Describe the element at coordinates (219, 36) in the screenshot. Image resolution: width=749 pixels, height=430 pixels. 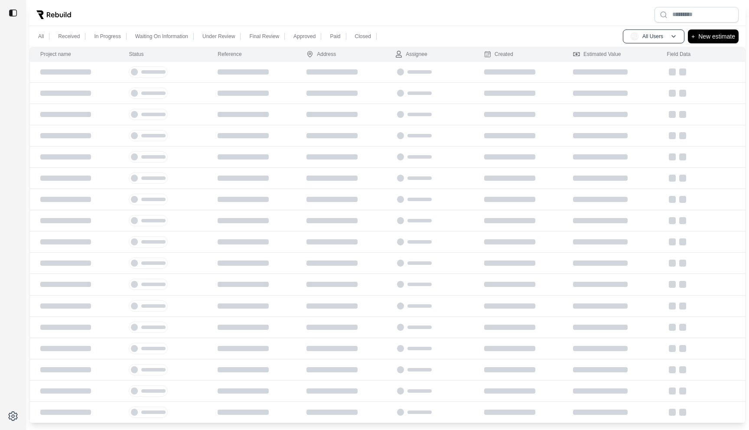
I see `p: Under Review` at that location.